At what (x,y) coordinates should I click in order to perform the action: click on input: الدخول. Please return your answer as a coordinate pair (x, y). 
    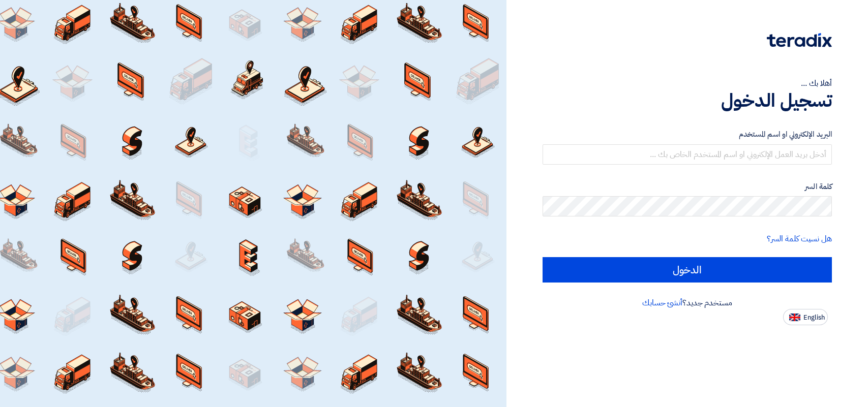
    Looking at the image, I should click on (688, 270).